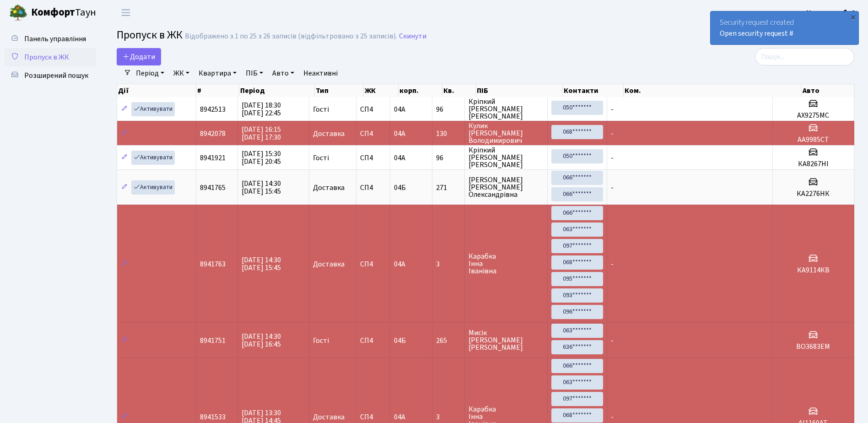  I want to click on span: 8942078, so click(213, 134).